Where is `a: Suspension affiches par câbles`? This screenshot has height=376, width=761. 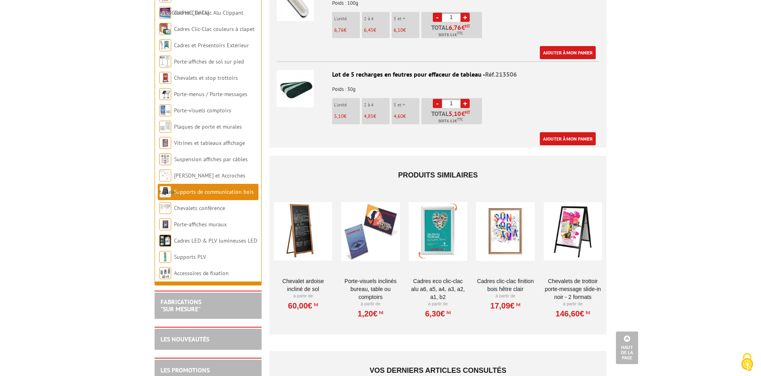
a: Suspension affiches par câbles is located at coordinates (211, 159).